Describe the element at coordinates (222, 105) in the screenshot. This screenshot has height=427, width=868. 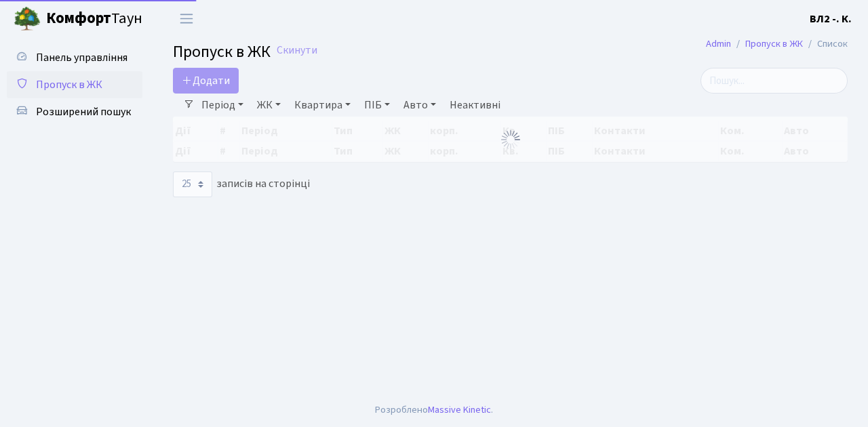
I see `a: Період` at that location.